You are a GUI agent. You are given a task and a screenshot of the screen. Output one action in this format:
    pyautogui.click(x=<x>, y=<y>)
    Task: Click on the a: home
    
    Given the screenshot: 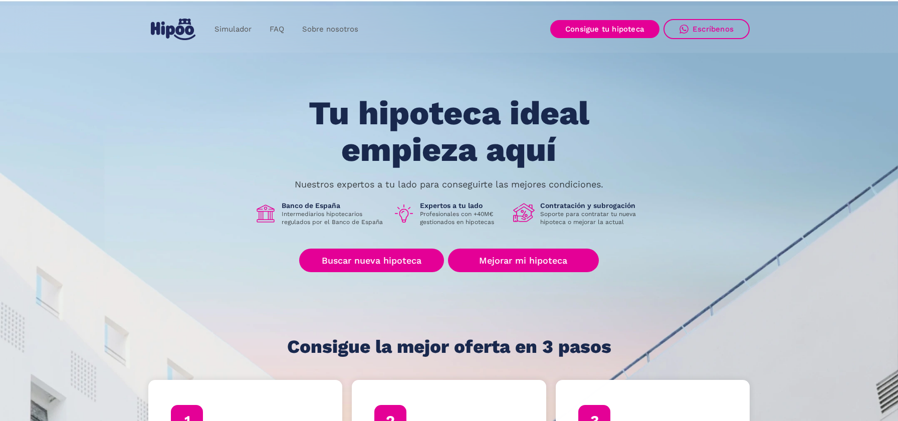 What is the action you would take?
    pyautogui.click(x=173, y=29)
    